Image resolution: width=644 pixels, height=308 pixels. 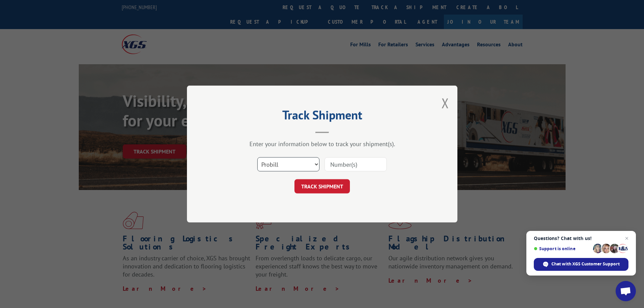 I want to click on div: Chat with XGS Customer Support, so click(x=581, y=265).